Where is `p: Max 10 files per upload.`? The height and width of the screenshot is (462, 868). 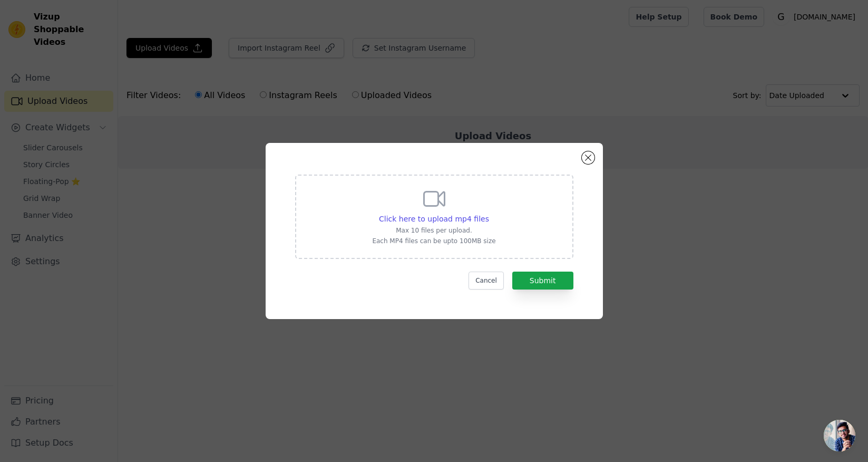 p: Max 10 files per upload. is located at coordinates (434, 230).